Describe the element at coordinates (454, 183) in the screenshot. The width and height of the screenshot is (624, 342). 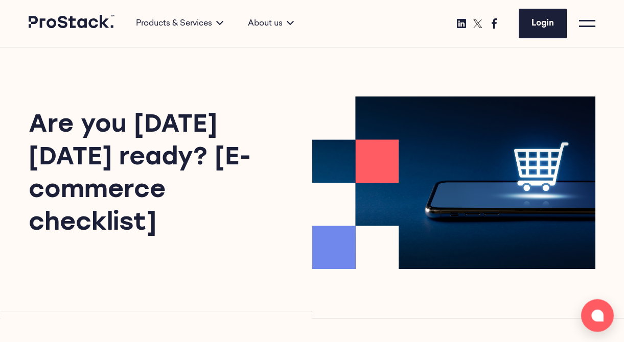
I see `img: Prostack-BlogImage-Oct25-BlackFriday-768x468.png` at that location.